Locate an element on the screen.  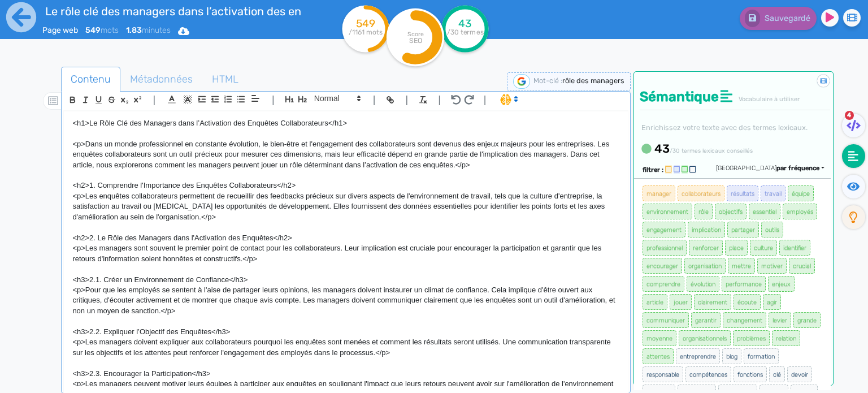
p: <h2>2. Le Rôle des Managers dans l'Activation des Enquêtes</h2> is located at coordinates (346, 238).